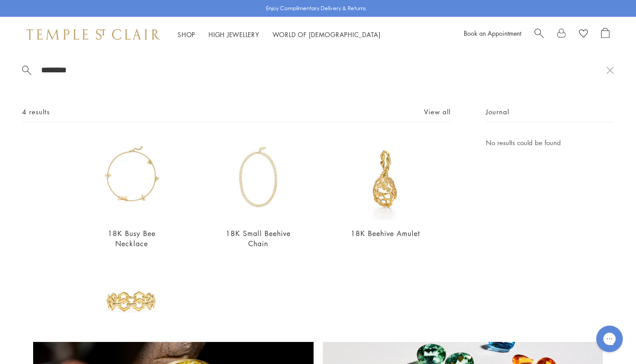 The height and width of the screenshot is (364, 636). I want to click on a: 18K Beehive Amulet, so click(385, 234).